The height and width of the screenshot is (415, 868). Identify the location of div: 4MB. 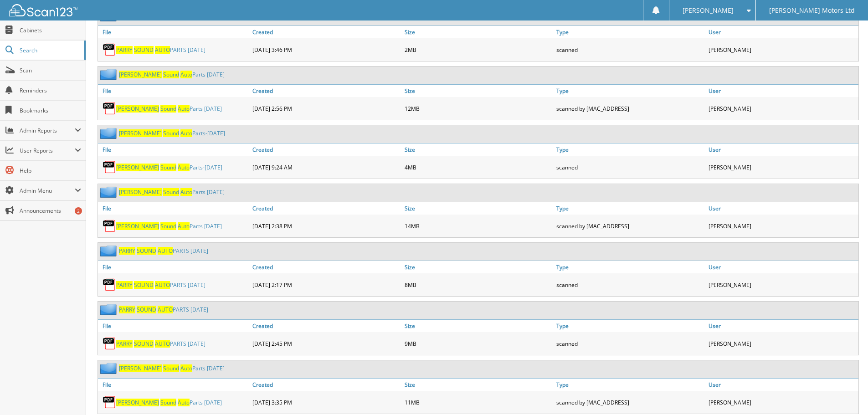
(479, 167).